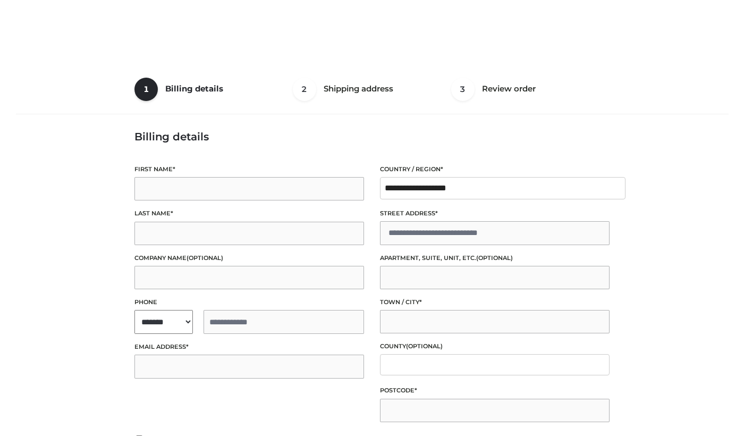 The width and height of the screenshot is (744, 436). I want to click on span: 1, so click(146, 89).